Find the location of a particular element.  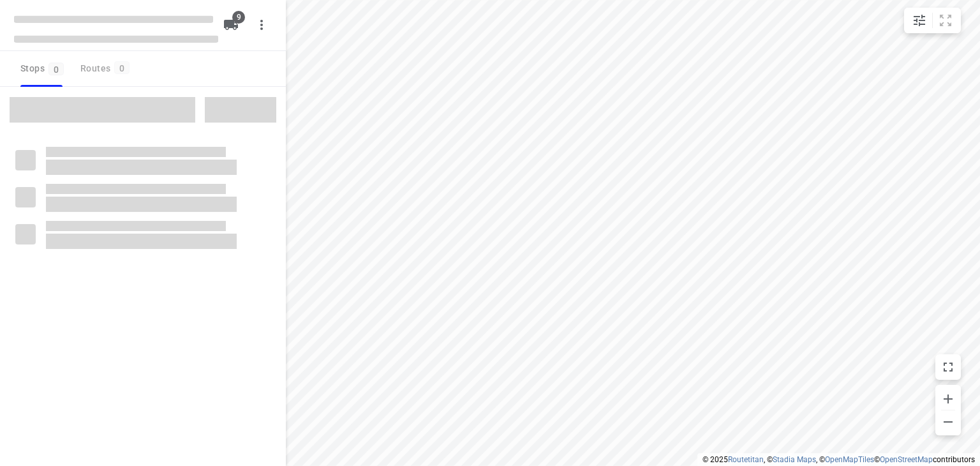

div: small contained button group is located at coordinates (932, 20).